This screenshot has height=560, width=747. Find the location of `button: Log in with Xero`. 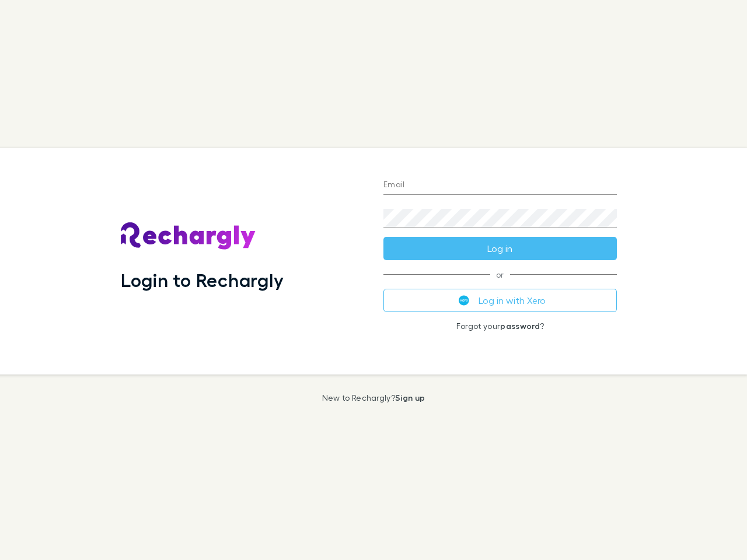

button: Log in with Xero is located at coordinates (500, 300).